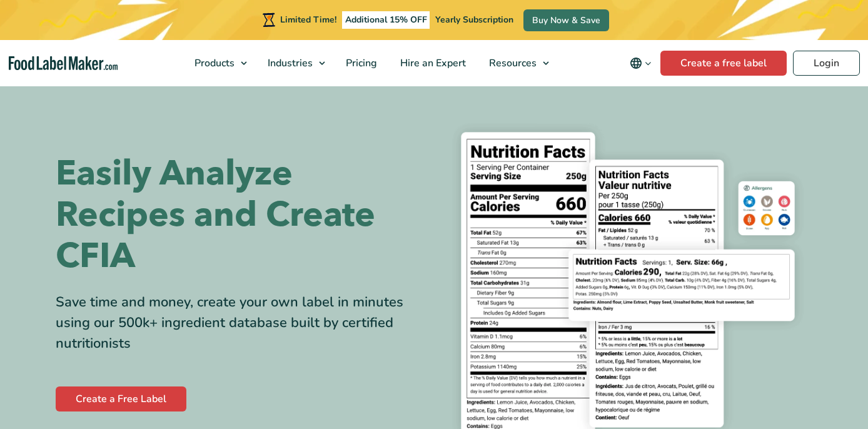 This screenshot has height=429, width=868. Describe the element at coordinates (294, 63) in the screenshot. I see `a: Industries` at that location.